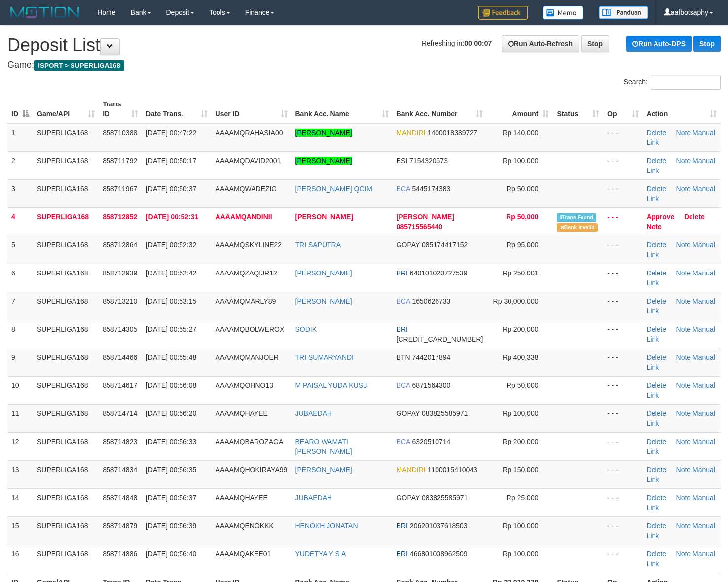 The image size is (728, 582). I want to click on span: 858714617, so click(120, 386).